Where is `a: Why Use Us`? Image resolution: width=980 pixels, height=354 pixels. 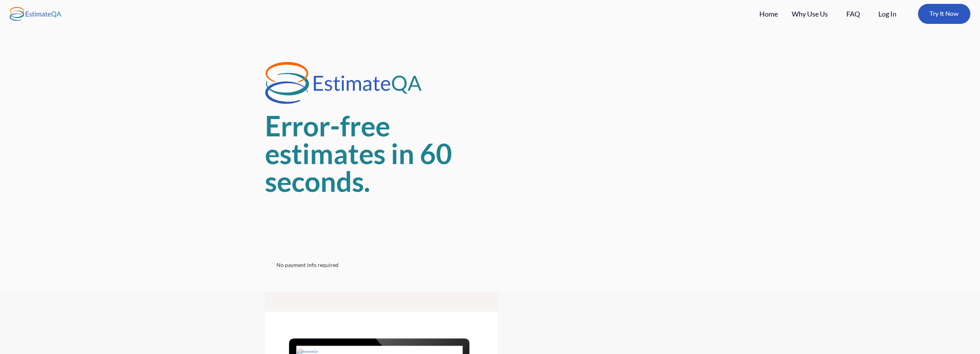 a: Why Use Us is located at coordinates (809, 14).